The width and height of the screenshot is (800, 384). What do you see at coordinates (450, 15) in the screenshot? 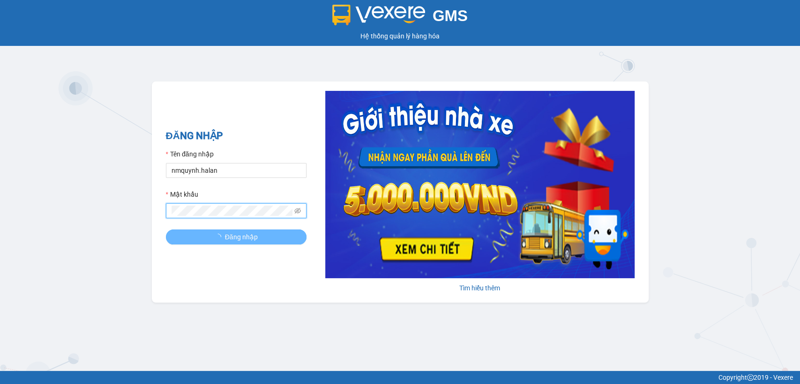
I see `span: GMS` at bounding box center [450, 15].